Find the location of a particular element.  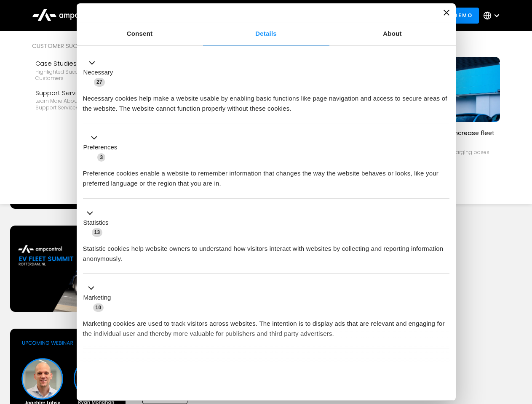

span: 2 is located at coordinates (143, 364).